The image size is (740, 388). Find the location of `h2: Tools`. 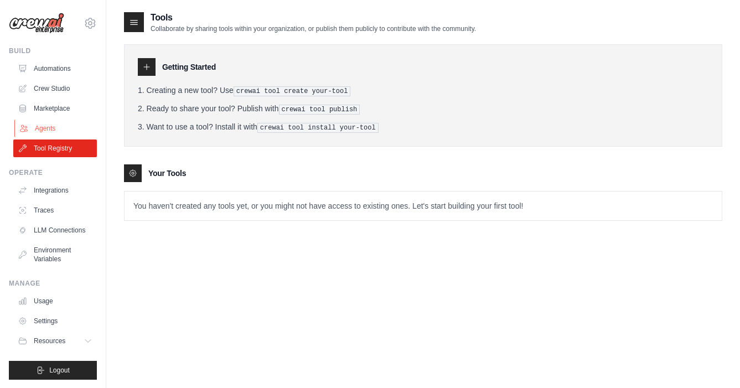

h2: Tools is located at coordinates (313, 18).